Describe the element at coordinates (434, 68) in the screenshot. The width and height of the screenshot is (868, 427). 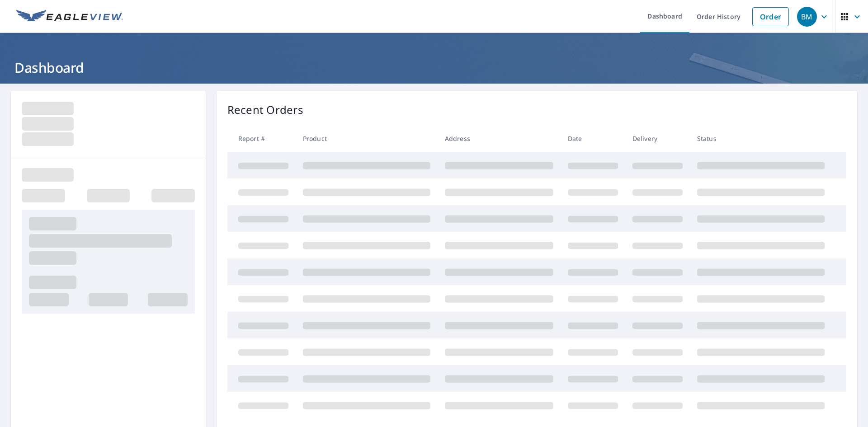
I see `h1: Dashboard` at that location.